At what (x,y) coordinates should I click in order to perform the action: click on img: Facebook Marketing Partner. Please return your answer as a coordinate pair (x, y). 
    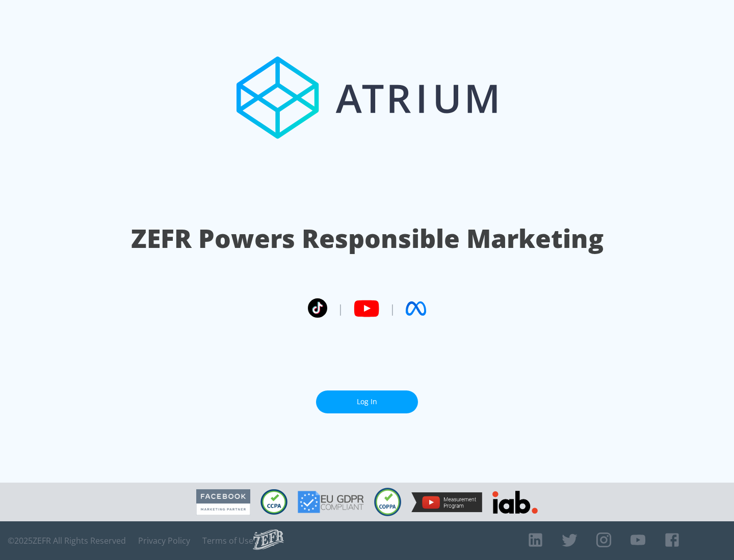
    Looking at the image, I should click on (223, 502).